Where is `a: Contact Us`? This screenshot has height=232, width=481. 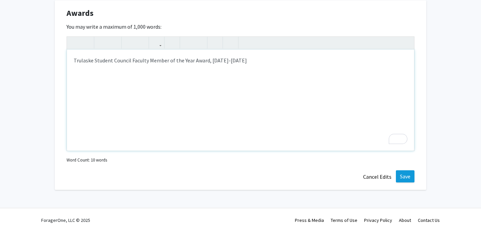 a: Contact Us is located at coordinates (429, 221).